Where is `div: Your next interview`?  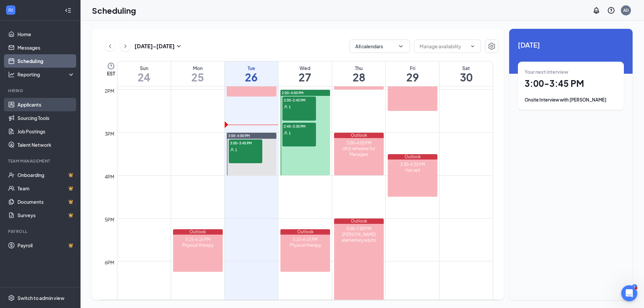 div: Your next interview is located at coordinates (571, 72).